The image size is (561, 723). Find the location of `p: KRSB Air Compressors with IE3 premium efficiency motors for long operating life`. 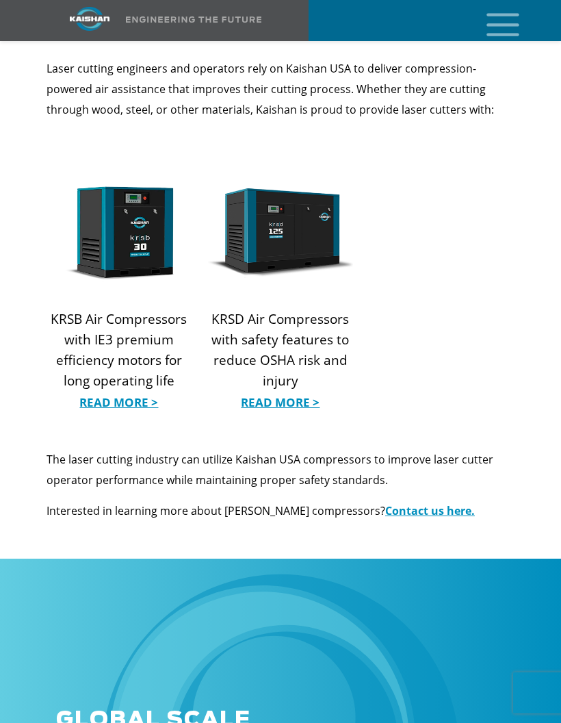

p: KRSB Air Compressors with IE3 premium efficiency motors for long operating life is located at coordinates (119, 360).